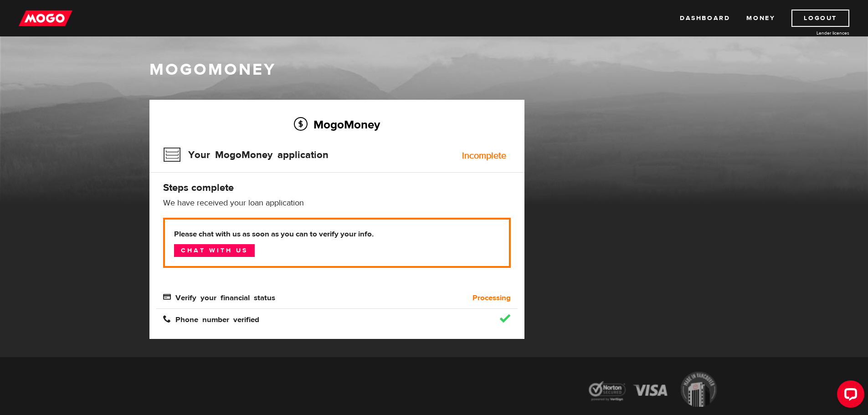 This screenshot has height=415, width=868. Describe the element at coordinates (246, 155) in the screenshot. I see `h3: Your MogoMoney application` at that location.